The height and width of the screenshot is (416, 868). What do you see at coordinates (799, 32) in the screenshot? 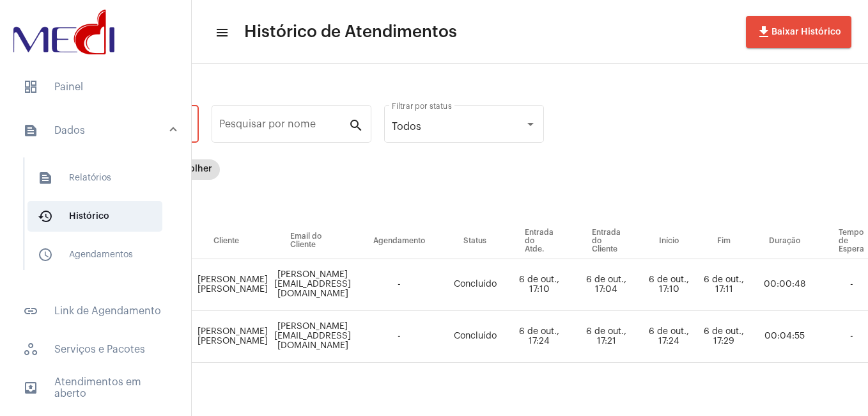
I see `span: Baixar Histórico` at bounding box center [799, 32].